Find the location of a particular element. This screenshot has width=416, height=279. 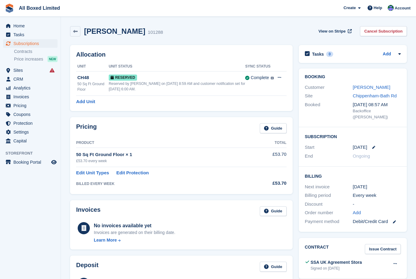

h2: Contract is located at coordinates (317, 249).